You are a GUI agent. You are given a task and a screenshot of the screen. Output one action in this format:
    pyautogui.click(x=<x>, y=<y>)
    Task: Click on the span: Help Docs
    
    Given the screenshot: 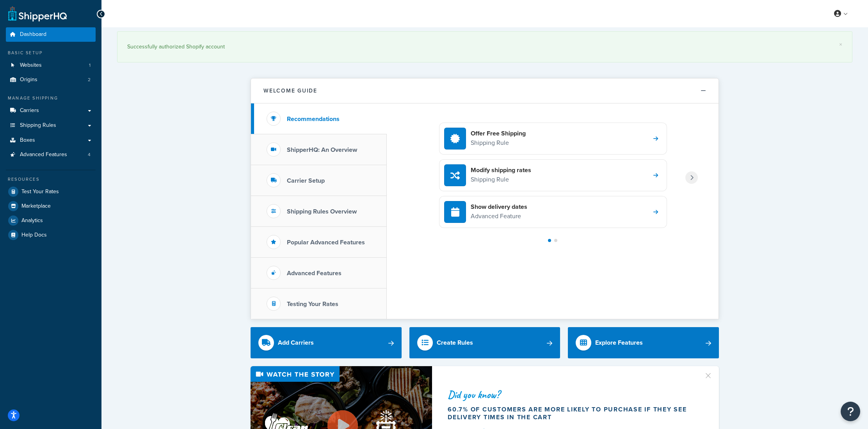 What is the action you would take?
    pyautogui.click(x=34, y=235)
    